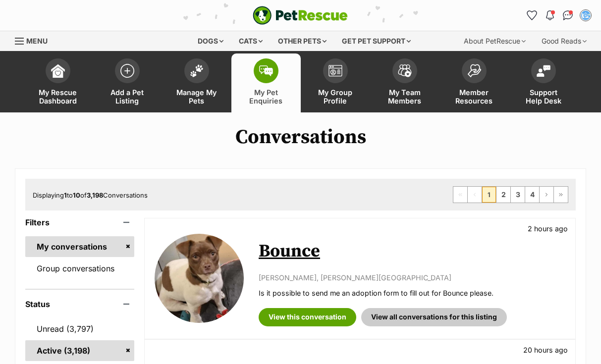  I want to click on strong: 10, so click(76, 195).